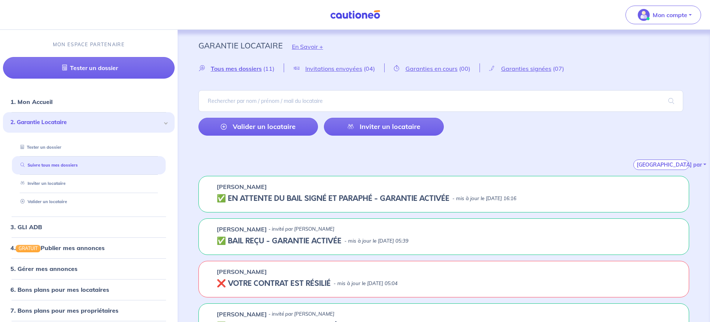 Image resolution: width=710 pixels, height=322 pixels. What do you see at coordinates (672, 101) in the screenshot?
I see `span: search` at bounding box center [672, 101].